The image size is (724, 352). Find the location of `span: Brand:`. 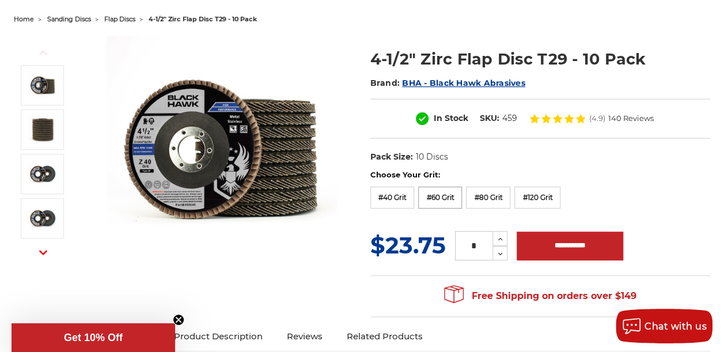

span: Brand: is located at coordinates (385, 83).